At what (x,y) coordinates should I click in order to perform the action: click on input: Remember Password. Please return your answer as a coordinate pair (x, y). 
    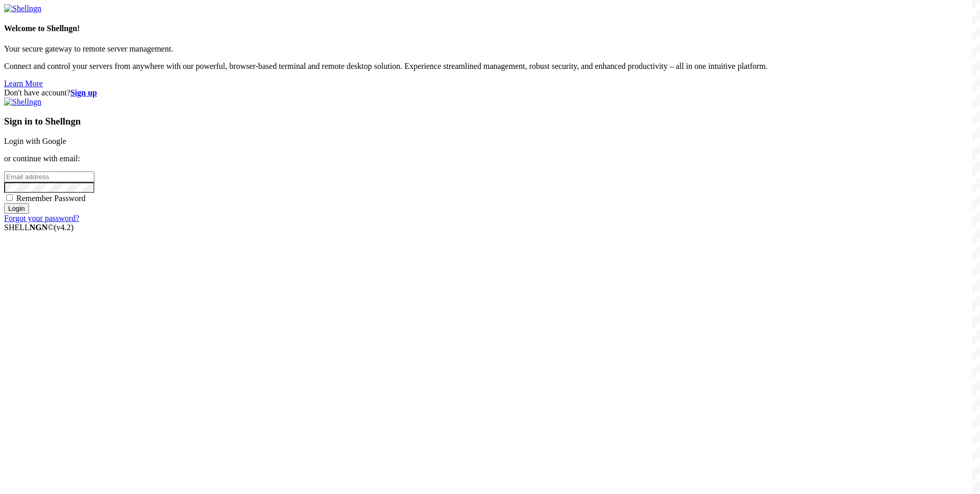
    Looking at the image, I should click on (9, 198).